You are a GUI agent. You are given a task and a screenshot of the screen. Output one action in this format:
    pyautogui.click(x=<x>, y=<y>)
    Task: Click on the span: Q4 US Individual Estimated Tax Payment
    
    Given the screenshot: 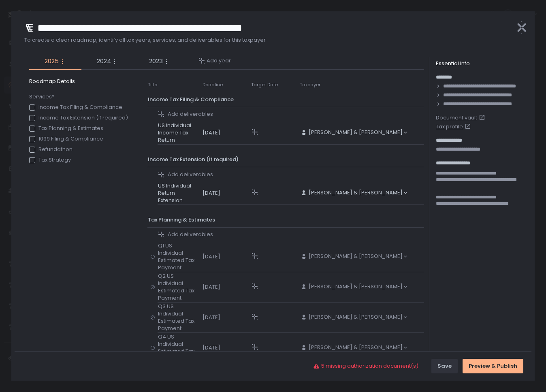 What is the action you would take?
    pyautogui.click(x=178, y=348)
    